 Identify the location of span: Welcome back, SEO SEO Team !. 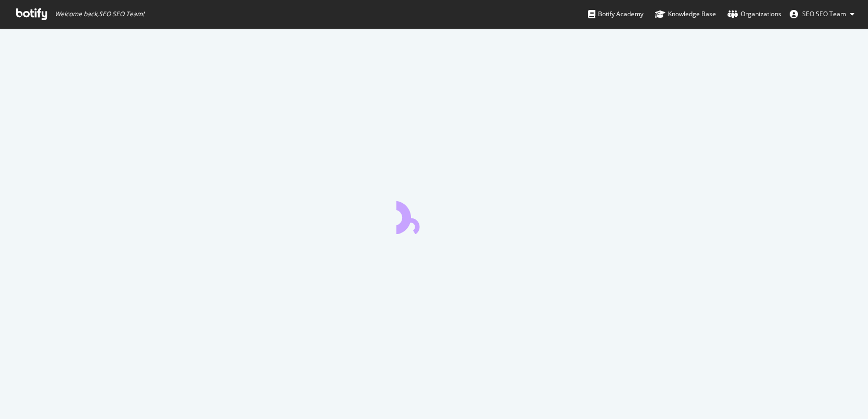
(99, 14).